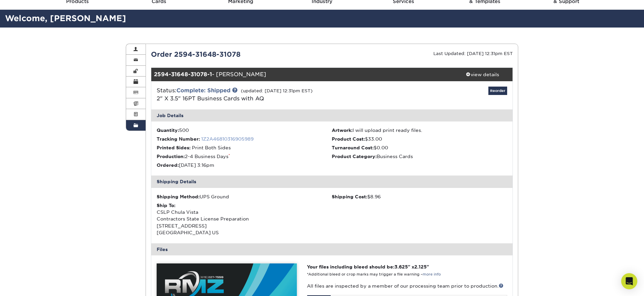 This screenshot has height=296, width=644. What do you see at coordinates (348, 139) in the screenshot?
I see `strong: Product Cost:` at bounding box center [348, 139].